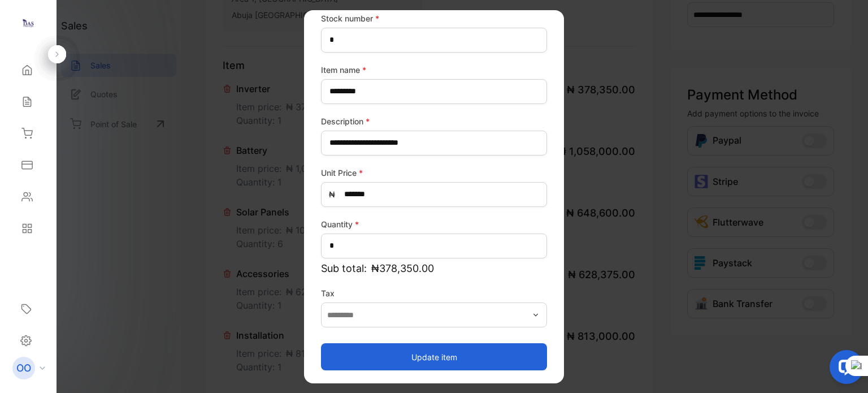 The width and height of the screenshot is (868, 393). What do you see at coordinates (28, 23) in the screenshot?
I see `img: logo` at bounding box center [28, 23].